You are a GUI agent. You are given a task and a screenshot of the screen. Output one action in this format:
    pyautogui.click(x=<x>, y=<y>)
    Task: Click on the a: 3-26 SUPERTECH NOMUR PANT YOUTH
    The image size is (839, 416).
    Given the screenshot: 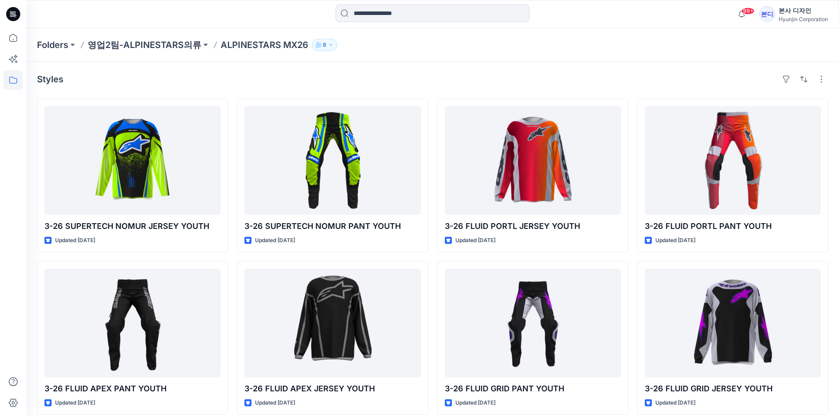 What is the action you would take?
    pyautogui.click(x=333, y=160)
    